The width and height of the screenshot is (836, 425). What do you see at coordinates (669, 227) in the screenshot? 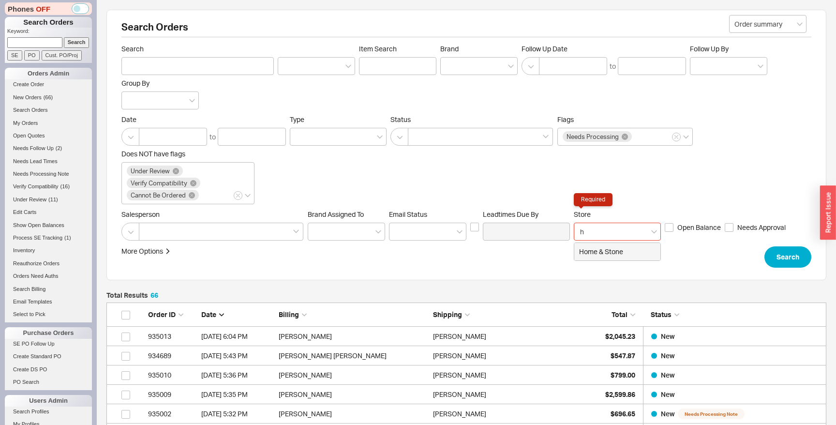
I see `input: Open Balance` at bounding box center [669, 227].